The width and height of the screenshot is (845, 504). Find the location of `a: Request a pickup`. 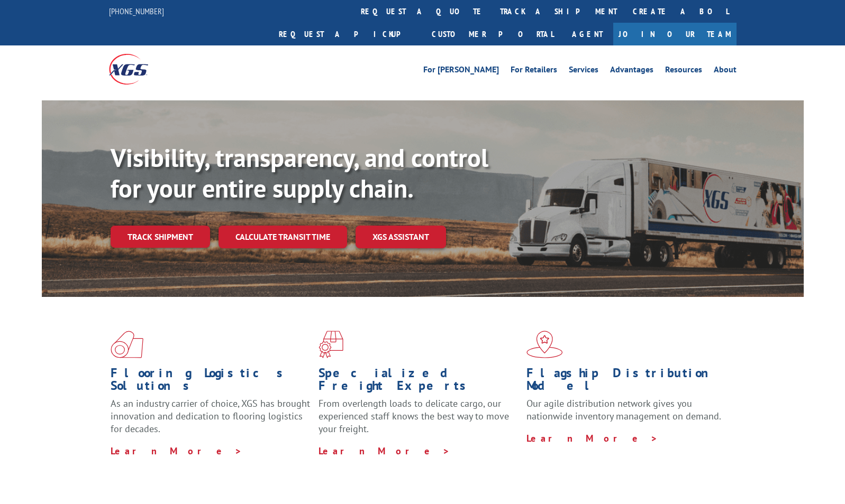

a: Request a pickup is located at coordinates (347, 34).